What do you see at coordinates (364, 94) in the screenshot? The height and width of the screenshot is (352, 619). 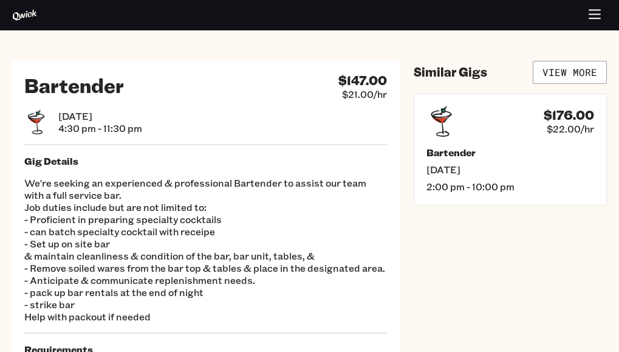 I see `span: $21.00/hr` at bounding box center [364, 94].